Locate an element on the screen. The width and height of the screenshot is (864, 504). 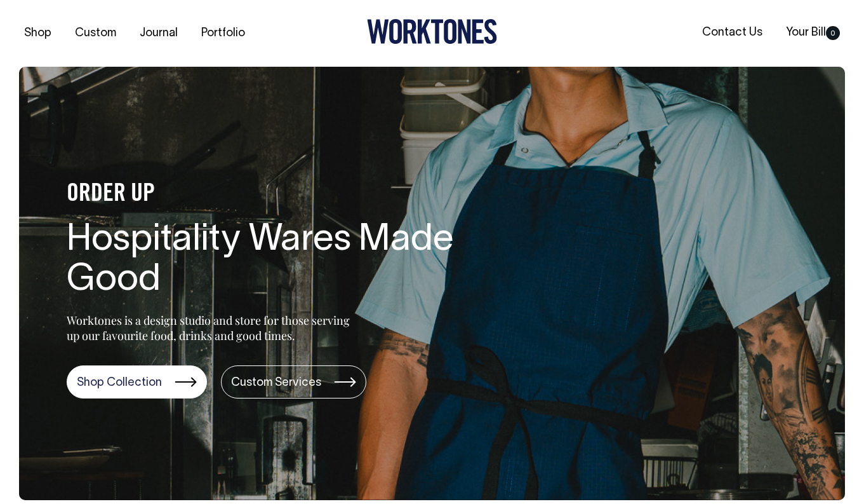
a: Shop is located at coordinates (38, 33).